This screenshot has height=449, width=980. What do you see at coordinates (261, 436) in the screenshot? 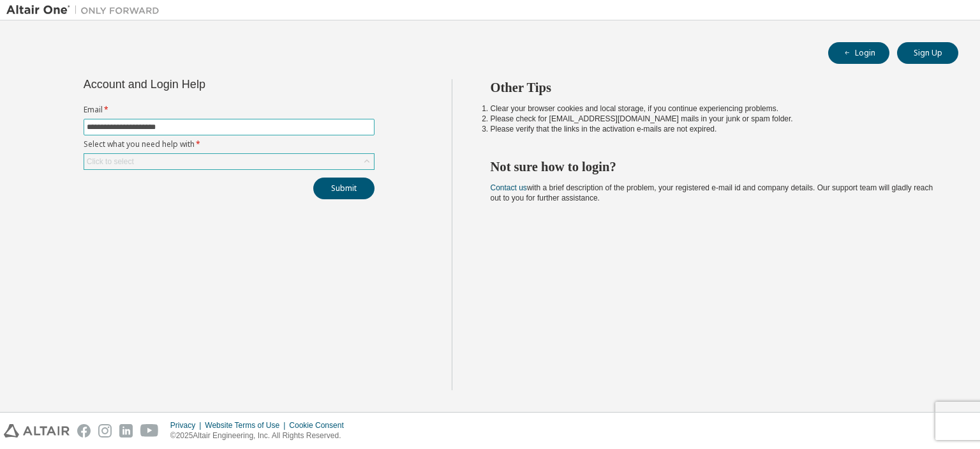
I see `p: © 2025 Altair Engineering, Inc. All Rights Reserved.` at bounding box center [261, 436].